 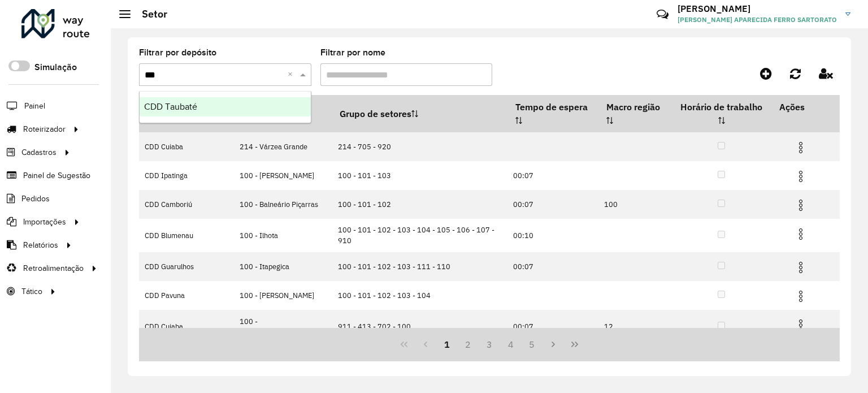 I want to click on th: Macro região, so click(x=635, y=114).